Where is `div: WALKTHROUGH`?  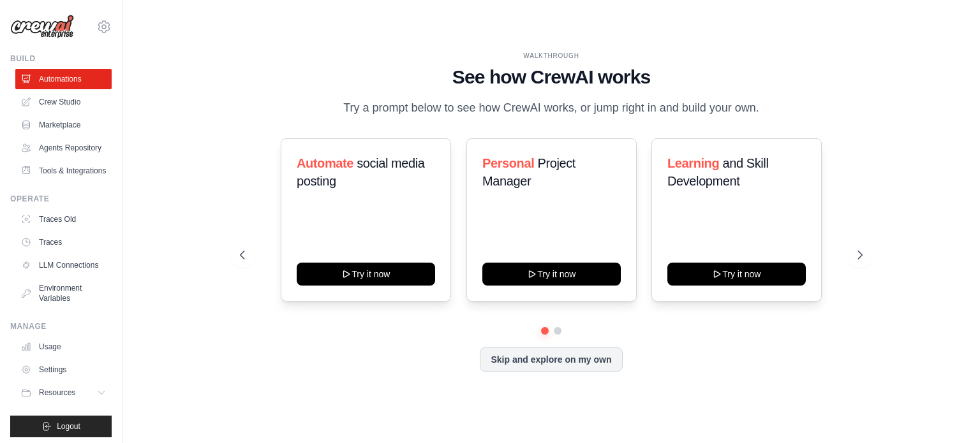 div: WALKTHROUGH is located at coordinates (551, 55).